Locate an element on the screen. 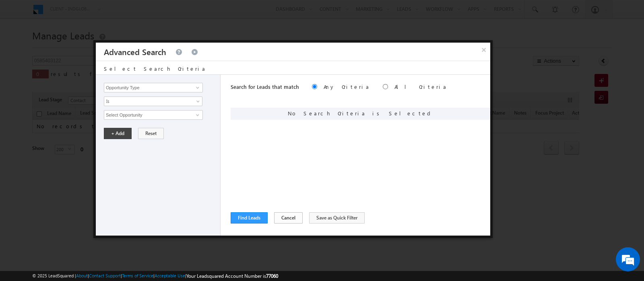 The width and height of the screenshot is (644, 281). textarea: Type your message and hit 'Enter' is located at coordinates (78, 143).